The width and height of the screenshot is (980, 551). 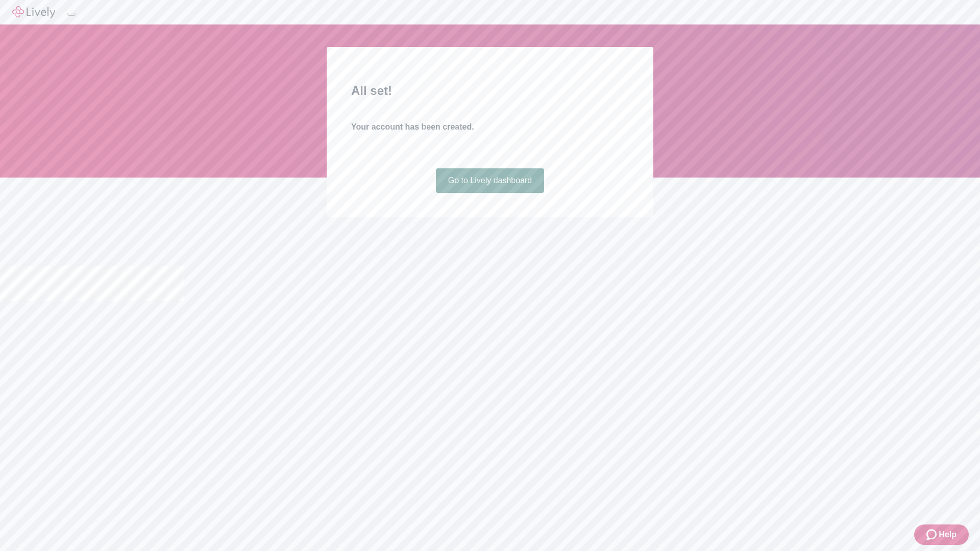 I want to click on h2: All set!, so click(x=490, y=91).